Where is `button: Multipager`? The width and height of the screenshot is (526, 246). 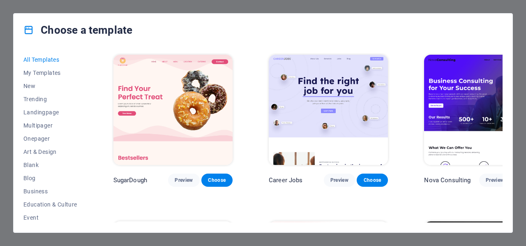 button: Multipager is located at coordinates (50, 125).